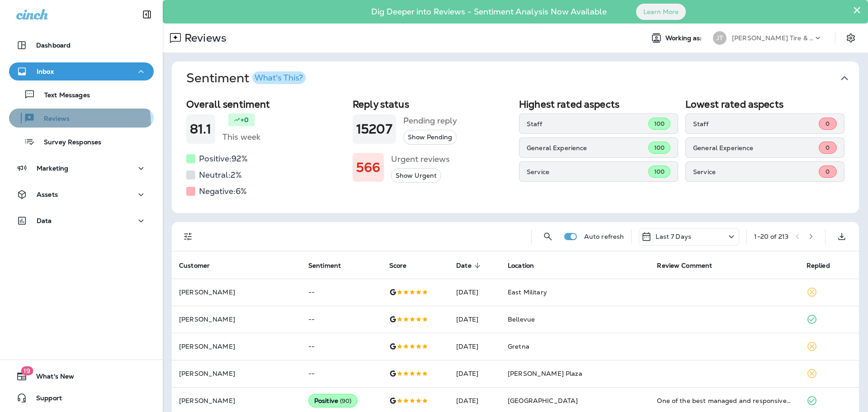  Describe the element at coordinates (527, 292) in the screenshot. I see `span: East Military` at that location.